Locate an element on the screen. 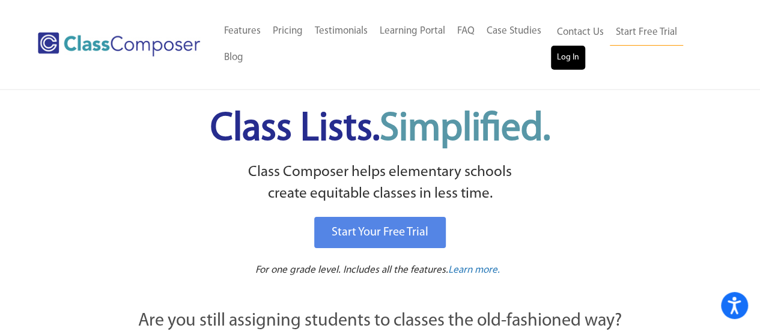 The width and height of the screenshot is (760, 331). a: Start Free Trial is located at coordinates (647, 32).